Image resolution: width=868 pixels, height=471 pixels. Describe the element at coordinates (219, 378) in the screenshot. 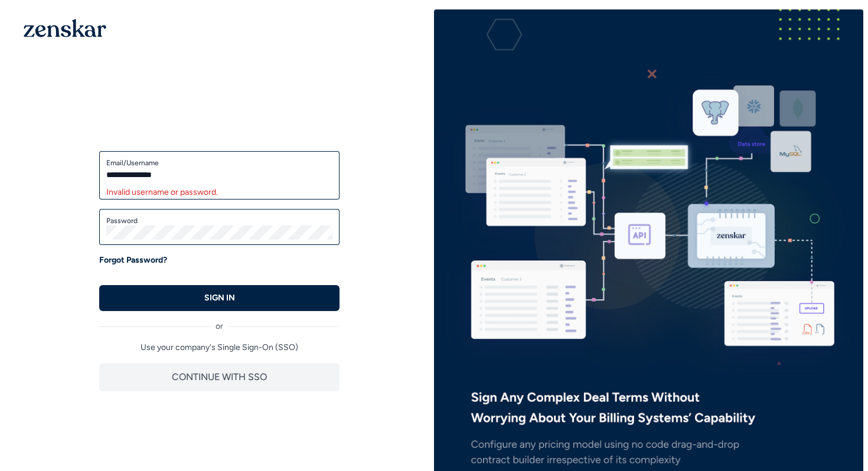

I see `button: CONTINUE WITH SSO` at that location.